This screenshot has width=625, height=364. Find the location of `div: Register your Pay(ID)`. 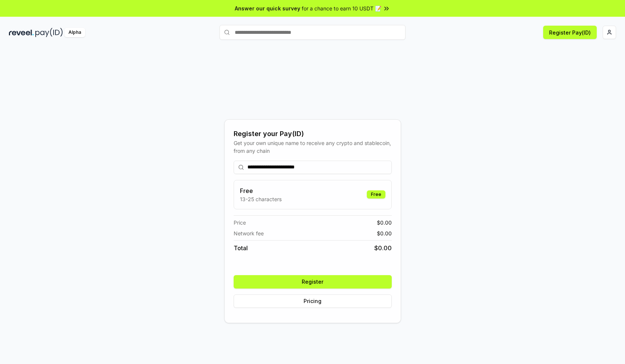

div: Register your Pay(ID) is located at coordinates (312, 134).